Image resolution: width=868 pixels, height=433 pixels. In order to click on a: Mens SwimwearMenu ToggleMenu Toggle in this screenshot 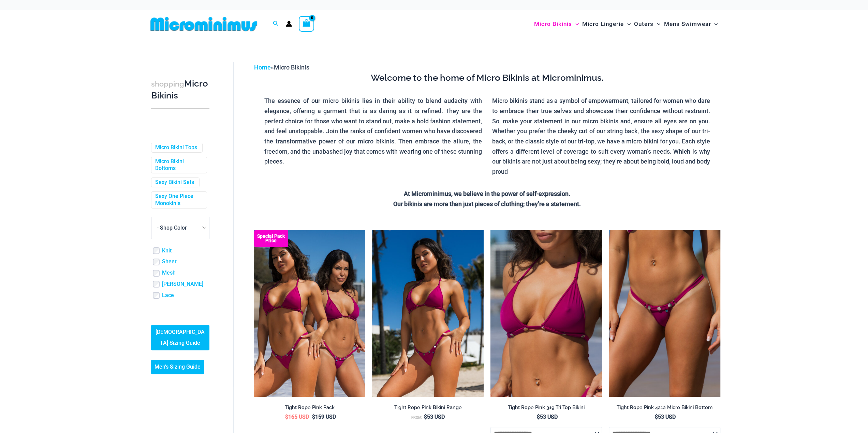, I will do `click(690, 24)`.